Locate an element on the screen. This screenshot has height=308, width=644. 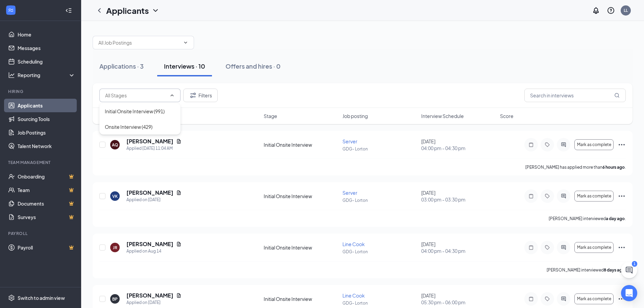
a: Job Postings is located at coordinates (47, 133).